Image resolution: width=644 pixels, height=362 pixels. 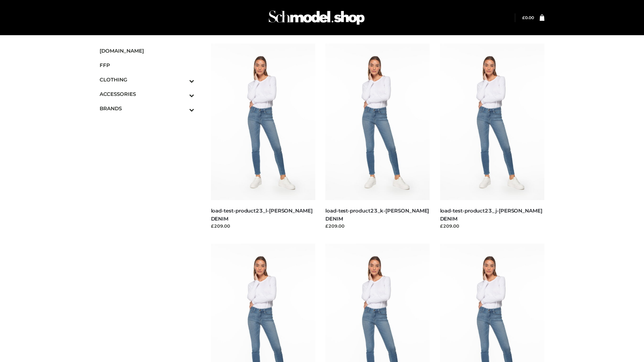 What do you see at coordinates (147, 108) in the screenshot?
I see `span: BRANDS` at bounding box center [147, 108].